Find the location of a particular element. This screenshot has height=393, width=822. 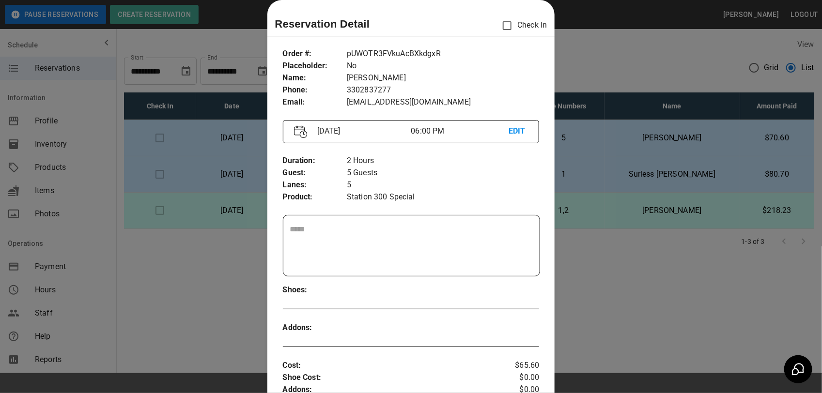

p: Lanes : is located at coordinates (315, 185).